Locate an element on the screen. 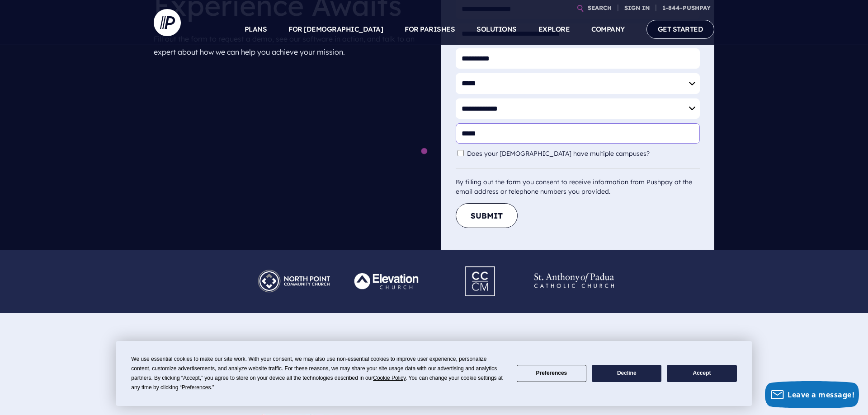  picture: Pushpay_Logo__NorthPoint is located at coordinates (294, 268).